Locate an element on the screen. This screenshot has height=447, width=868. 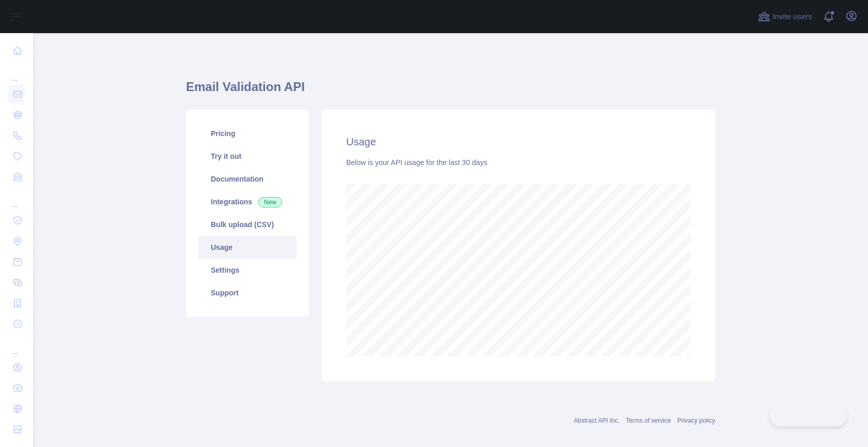
a: Try it out is located at coordinates (248, 156).